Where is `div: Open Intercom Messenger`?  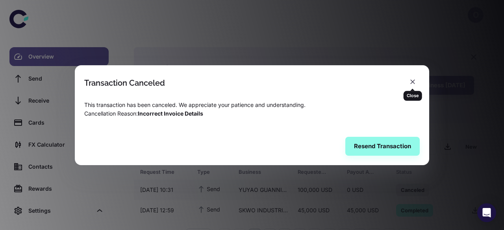 div: Open Intercom Messenger is located at coordinates (487, 213).